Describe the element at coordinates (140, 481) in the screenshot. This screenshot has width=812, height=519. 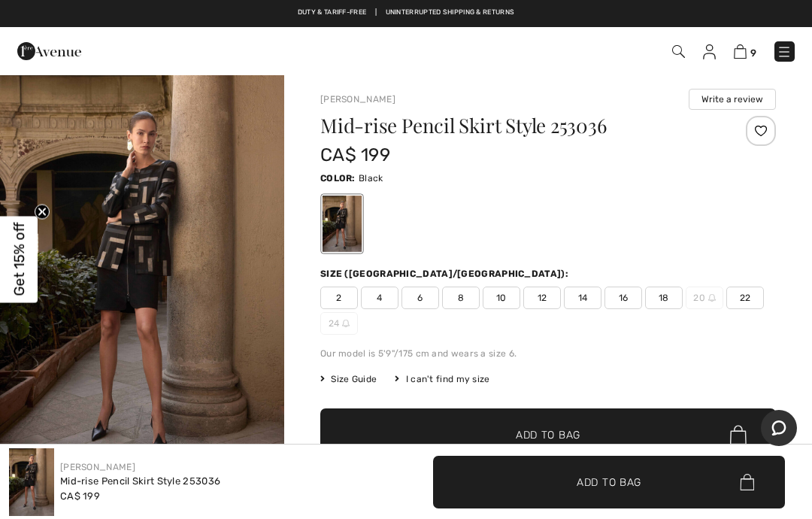
I see `div: Mid-rise Pencil Skirt Style 253036` at that location.